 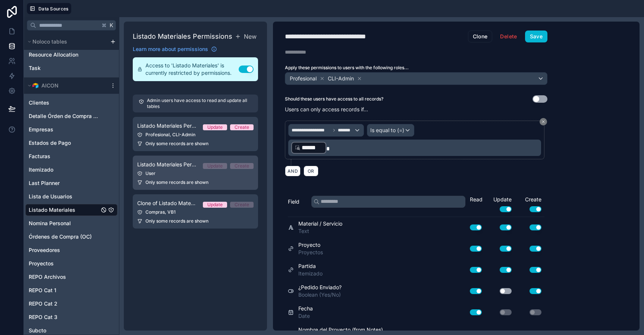 I want to click on span: K, so click(x=112, y=25).